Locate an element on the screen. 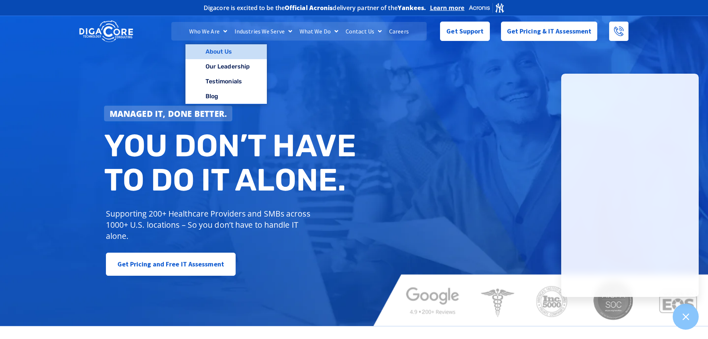  a: About Us is located at coordinates (226, 52).